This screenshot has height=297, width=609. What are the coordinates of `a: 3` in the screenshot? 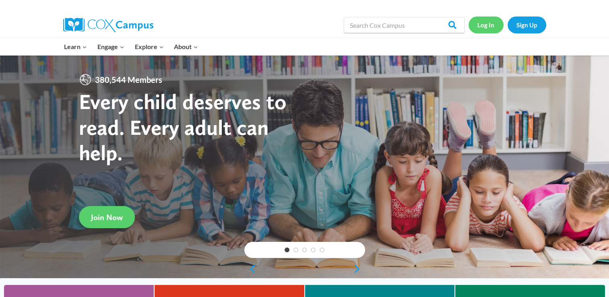 It's located at (305, 250).